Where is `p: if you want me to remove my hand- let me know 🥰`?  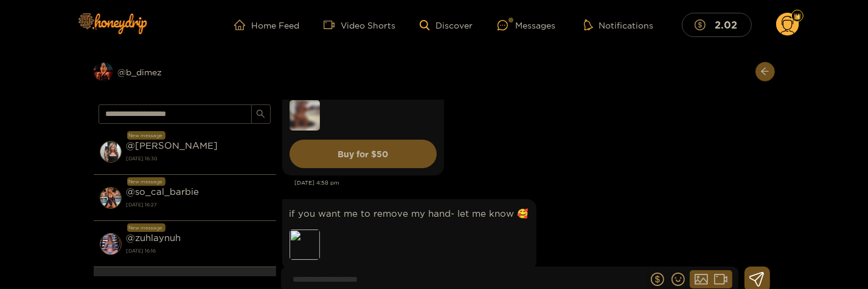 p: if you want me to remove my hand- let me know 🥰 is located at coordinates (409, 213).